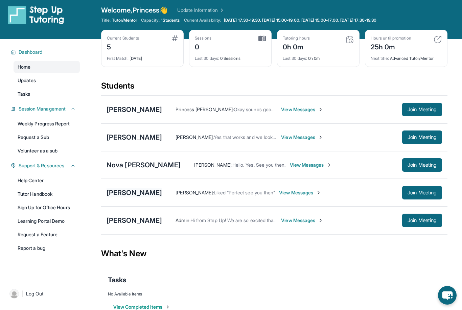  Describe the element at coordinates (274, 88) in the screenshot. I see `div: Students` at that location.